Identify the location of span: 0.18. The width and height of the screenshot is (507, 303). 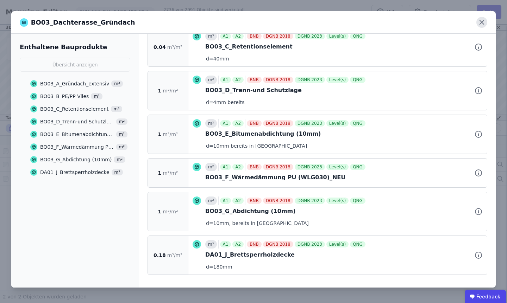
(159, 256).